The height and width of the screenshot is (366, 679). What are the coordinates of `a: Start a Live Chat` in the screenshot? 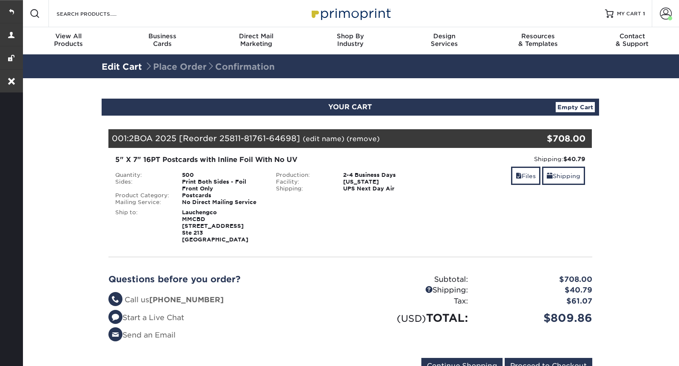 It's located at (146, 318).